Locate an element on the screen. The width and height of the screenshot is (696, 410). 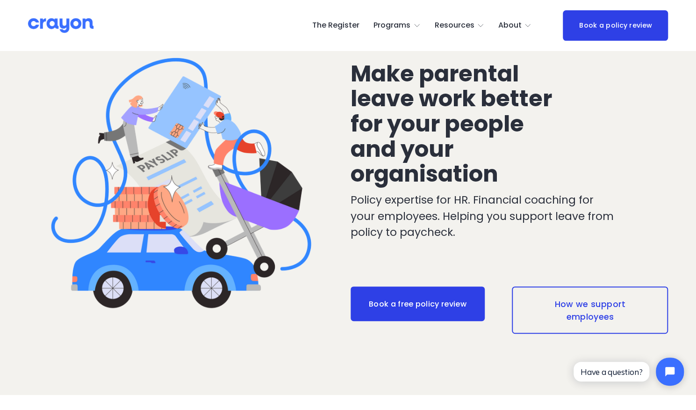
span: Resources is located at coordinates (454, 25).